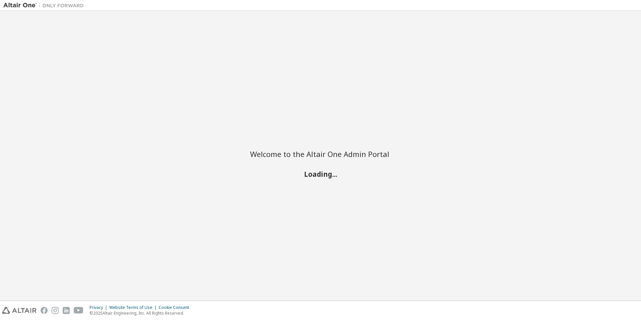 Image resolution: width=641 pixels, height=320 pixels. Describe the element at coordinates (134, 307) in the screenshot. I see `div: Website Terms of Use` at that location.